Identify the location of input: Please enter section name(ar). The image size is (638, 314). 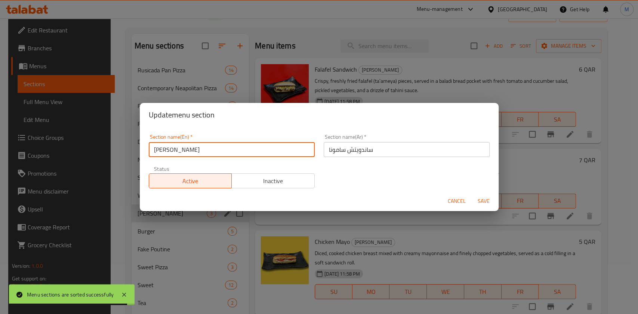
(406, 150).